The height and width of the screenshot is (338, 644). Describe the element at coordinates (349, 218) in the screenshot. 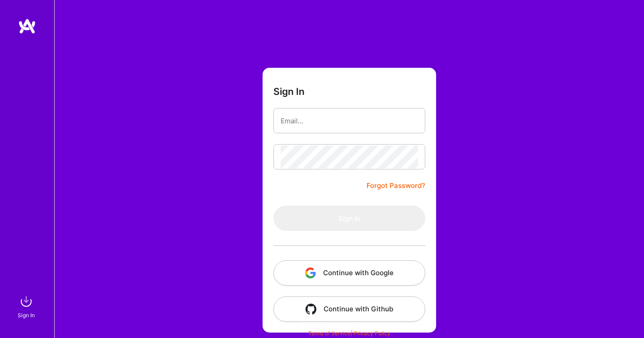

I see `button: Sign In` at that location.